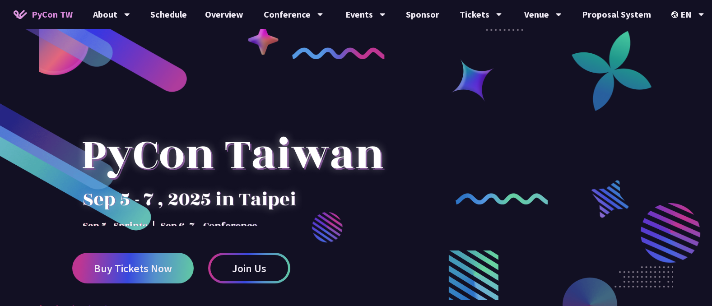 Image resolution: width=712 pixels, height=306 pixels. I want to click on span: Join Us, so click(249, 268).